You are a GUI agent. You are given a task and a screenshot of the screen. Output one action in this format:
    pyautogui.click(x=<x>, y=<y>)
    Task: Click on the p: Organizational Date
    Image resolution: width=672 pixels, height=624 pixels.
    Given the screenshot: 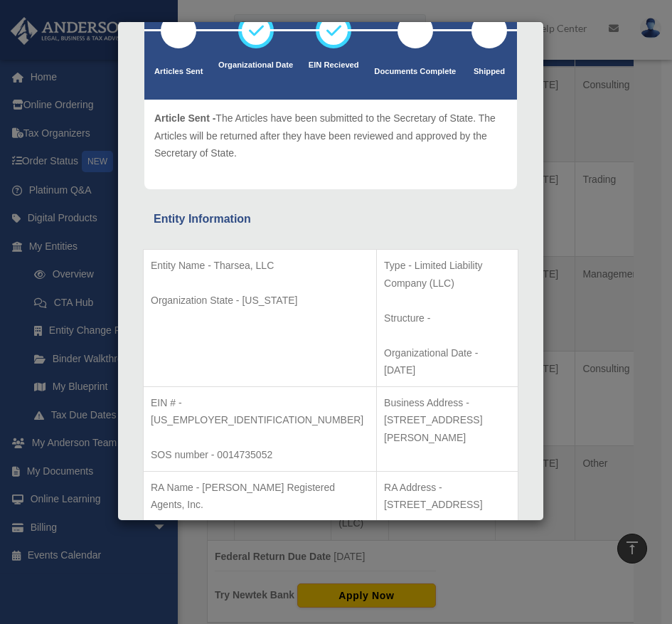 What is the action you would take?
    pyautogui.click(x=255, y=65)
    